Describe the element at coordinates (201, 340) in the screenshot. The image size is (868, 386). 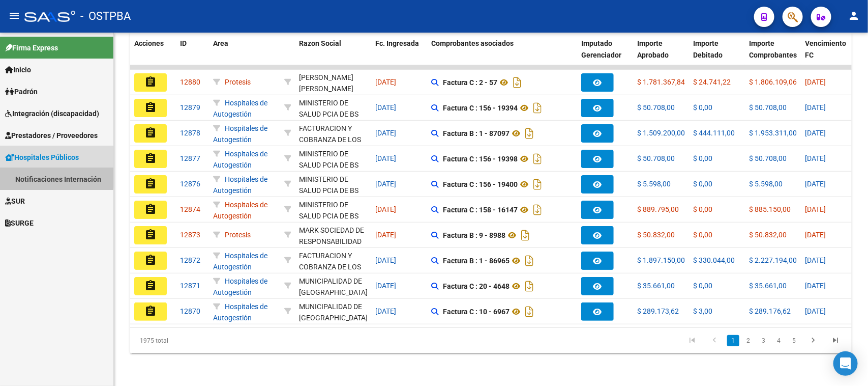
I see `div: 1975 total` at that location.